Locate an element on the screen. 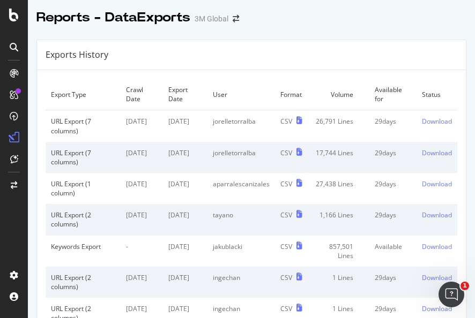 Image resolution: width=475 pixels, height=318 pixels. td: ingechan is located at coordinates (241, 282).